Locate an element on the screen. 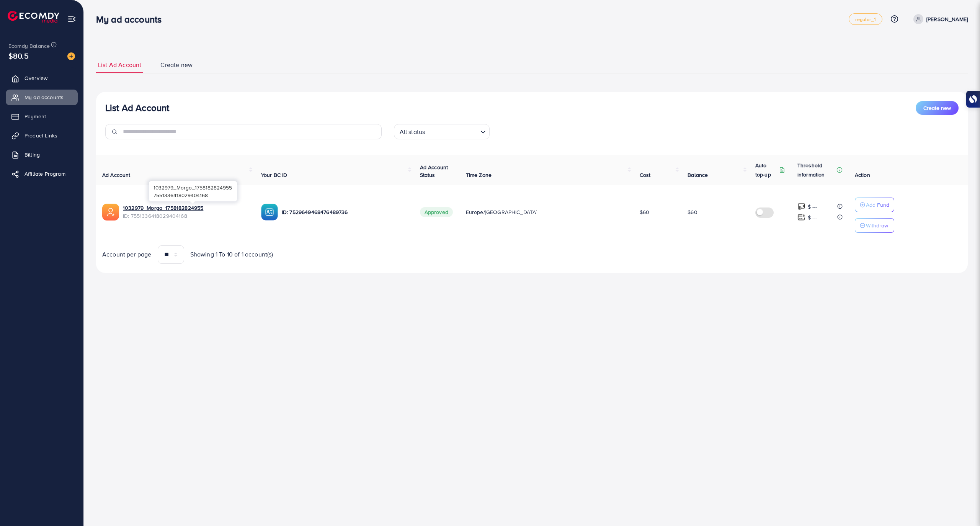  button: Add Fund is located at coordinates (875, 205).